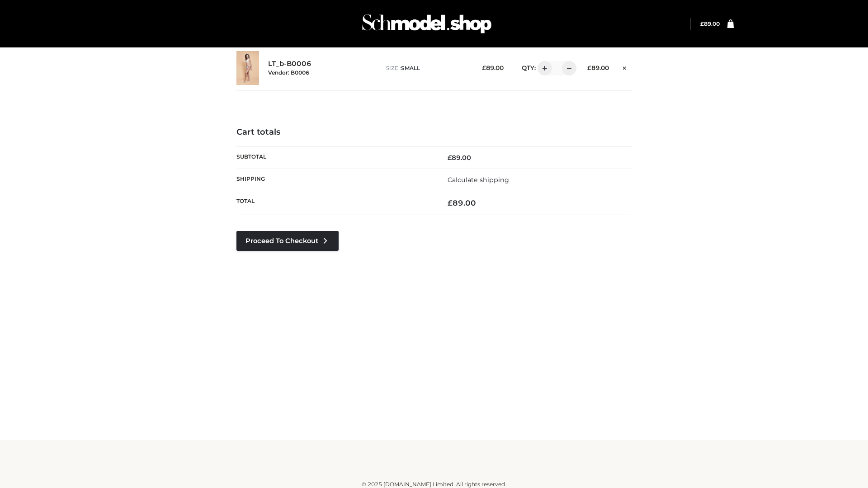 The height and width of the screenshot is (488, 868). I want to click on img: LT_b-B0006 - SMALL, so click(247, 67).